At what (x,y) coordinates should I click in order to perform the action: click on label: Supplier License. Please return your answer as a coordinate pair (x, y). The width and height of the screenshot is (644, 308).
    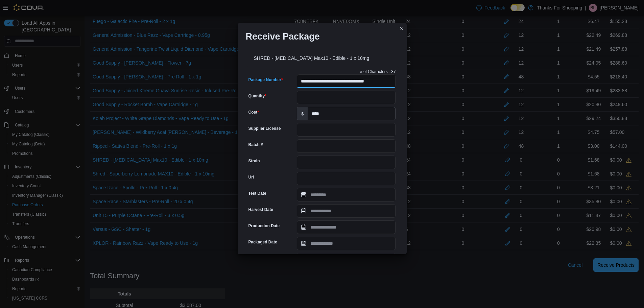
    Looking at the image, I should click on (265, 128).